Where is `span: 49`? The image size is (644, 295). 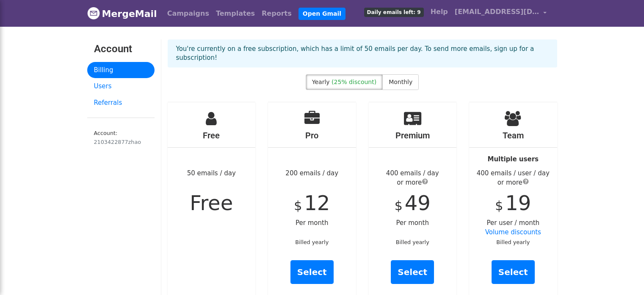 span: 49 is located at coordinates (418, 203).